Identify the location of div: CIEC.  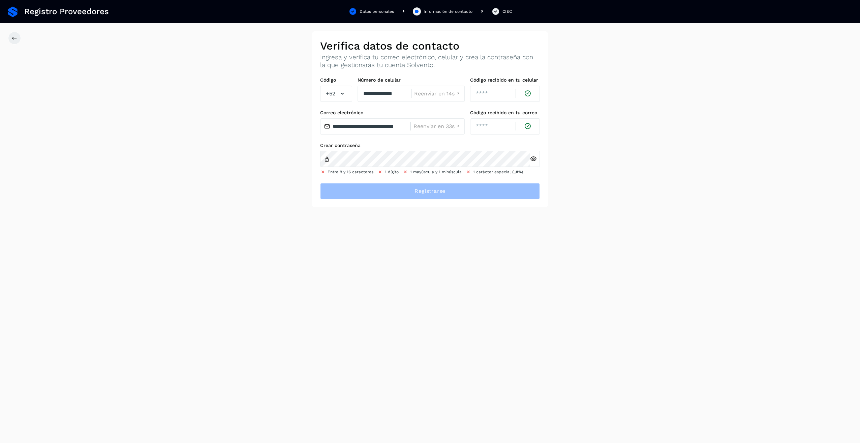
(507, 11).